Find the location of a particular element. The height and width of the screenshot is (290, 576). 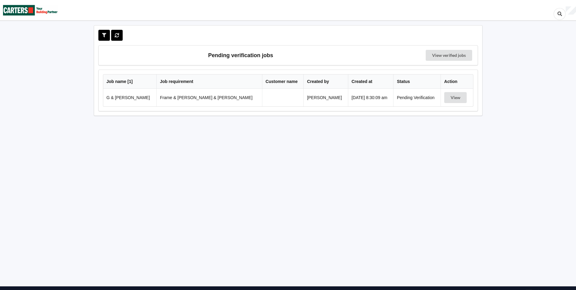

th: Created by is located at coordinates (325, 81).